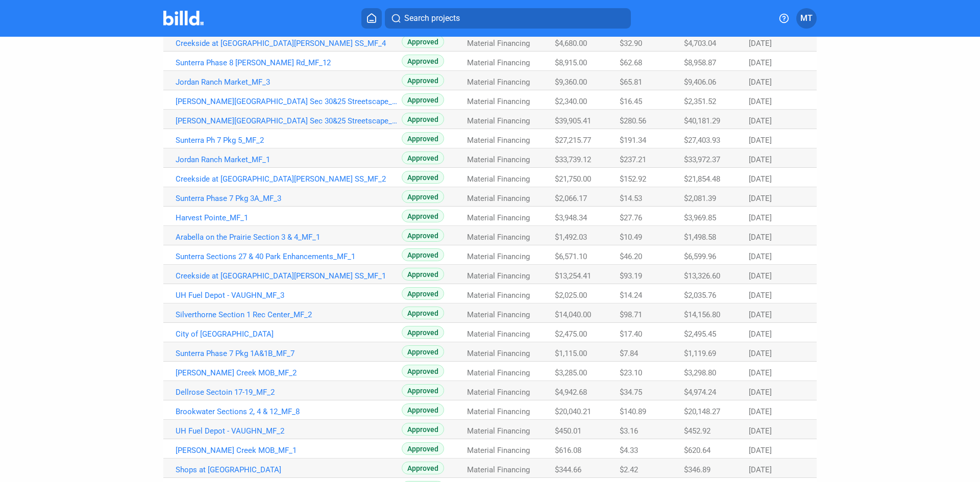 The height and width of the screenshot is (482, 980). I want to click on a: Dellrose Sectoin 17-19_MF_2, so click(288, 393).